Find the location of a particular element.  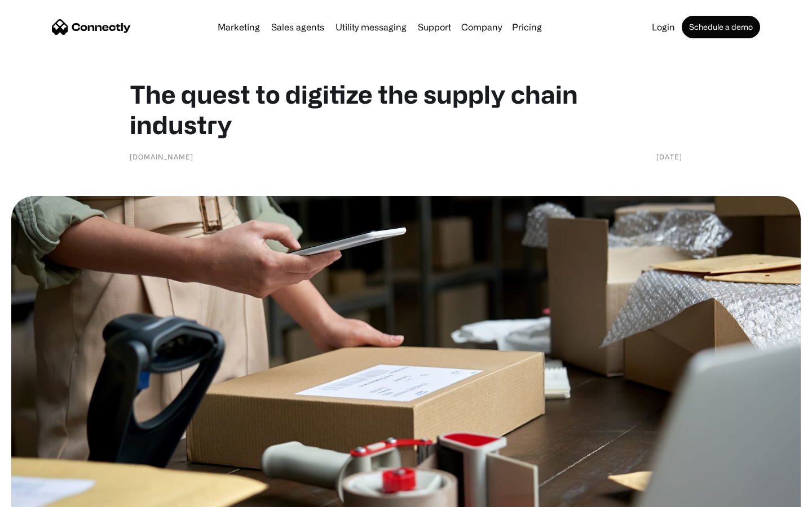

ul: Language list is located at coordinates (45, 495).